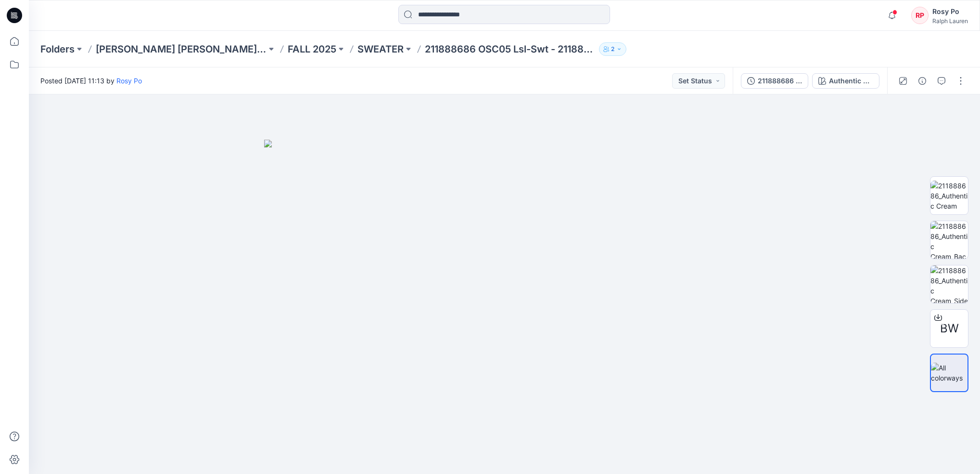 Image resolution: width=980 pixels, height=474 pixels. I want to click on p: SWEATER, so click(381, 49).